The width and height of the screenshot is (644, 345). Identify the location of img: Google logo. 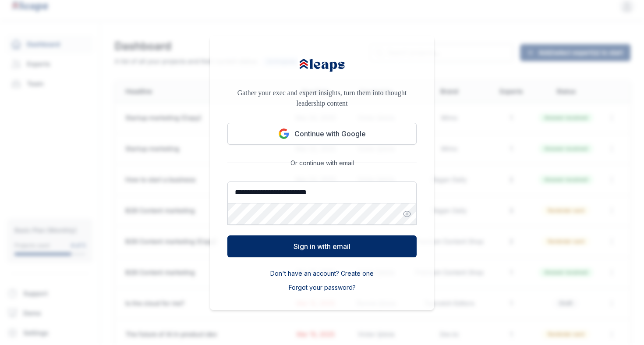
(284, 134).